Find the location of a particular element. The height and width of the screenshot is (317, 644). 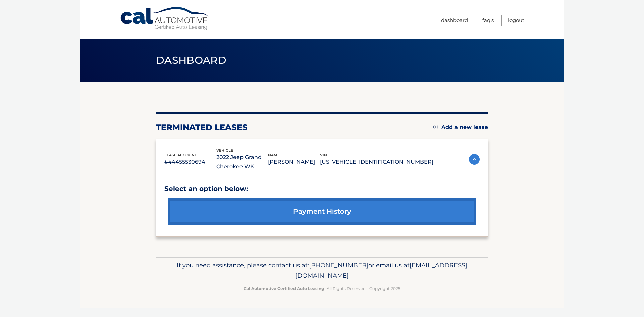

p: - All Rights Reserved - Copyright 2025 is located at coordinates (322, 289).